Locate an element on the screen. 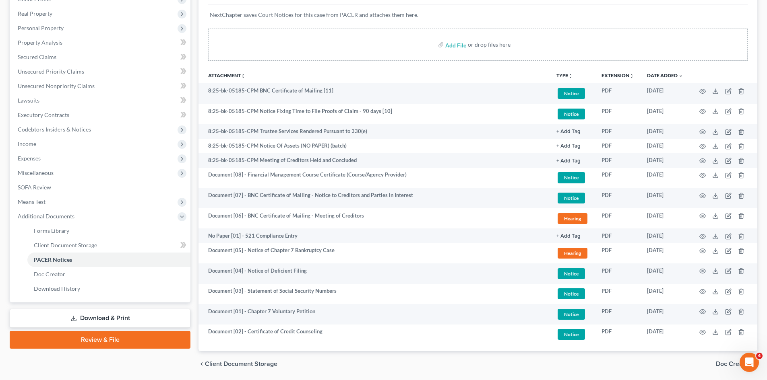  span: Codebtors Insiders & Notices is located at coordinates (54, 129).